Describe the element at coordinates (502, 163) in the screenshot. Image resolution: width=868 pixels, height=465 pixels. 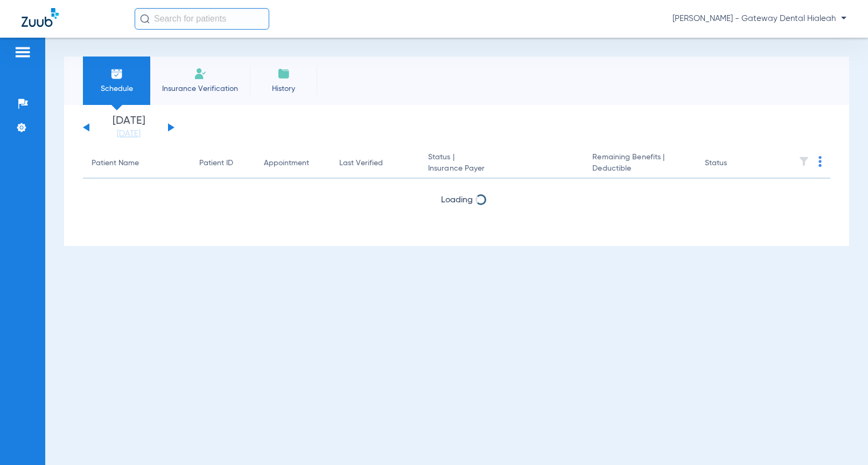
I see `th: Status |` at that location.